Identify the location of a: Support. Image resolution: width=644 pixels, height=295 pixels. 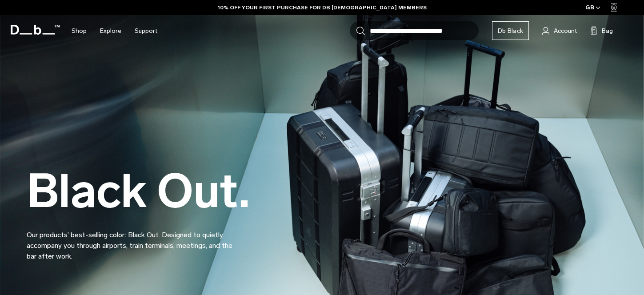
(146, 31).